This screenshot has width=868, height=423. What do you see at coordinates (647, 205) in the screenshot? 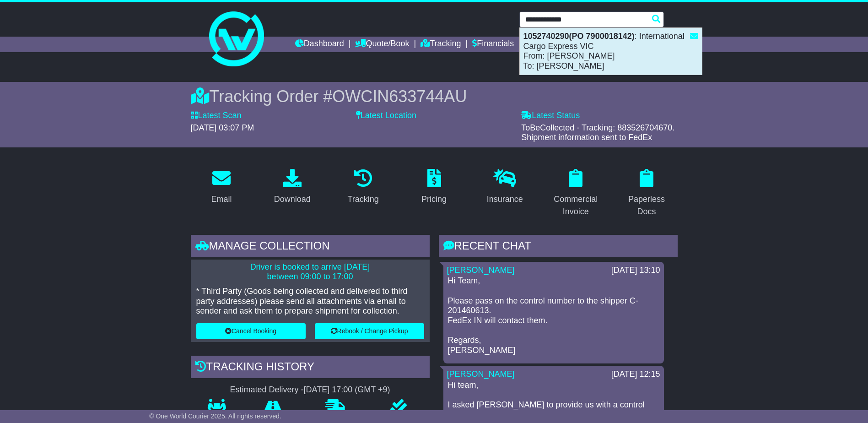
I see `div: Paperless Docs` at bounding box center [647, 205].